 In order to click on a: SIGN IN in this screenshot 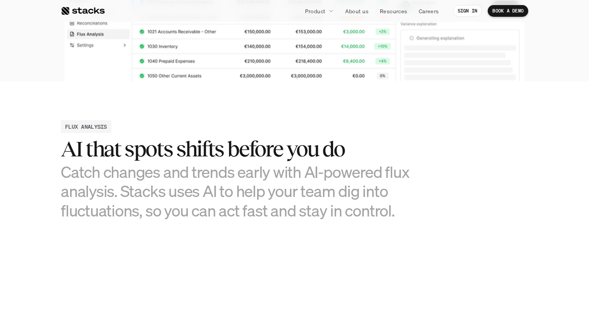, I will do `click(467, 11)`.